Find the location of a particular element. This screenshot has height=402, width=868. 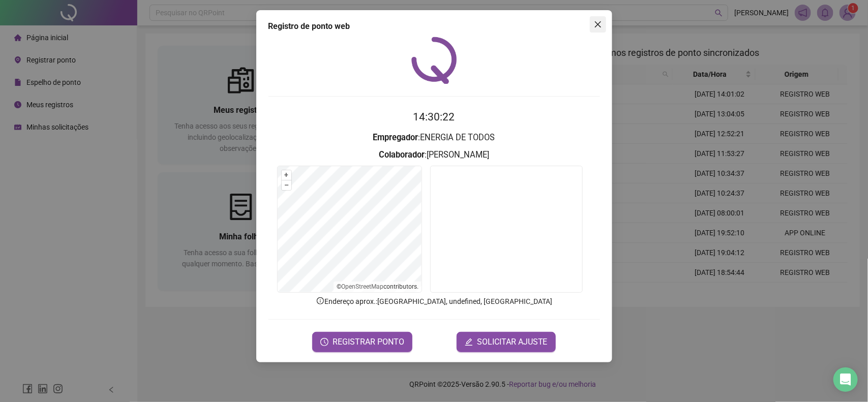

strong: Colaborador is located at coordinates (402, 155).